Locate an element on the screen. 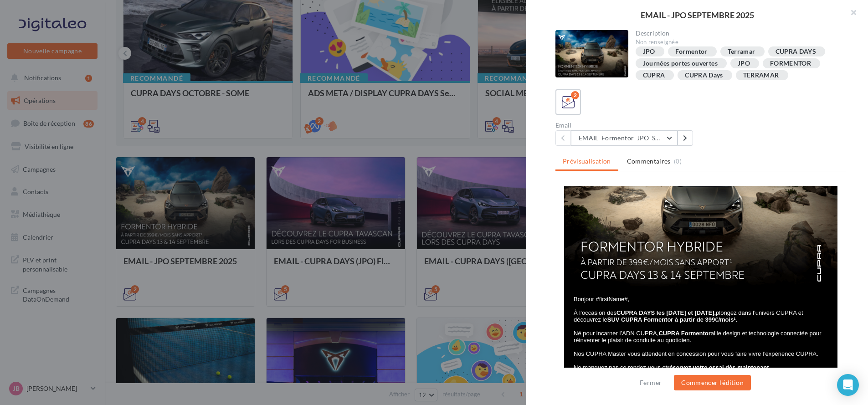 The height and width of the screenshot is (405, 868). span: À l’occasion des plongez dans l’univers CUPRA et découvrez le is located at coordinates (133, 130).